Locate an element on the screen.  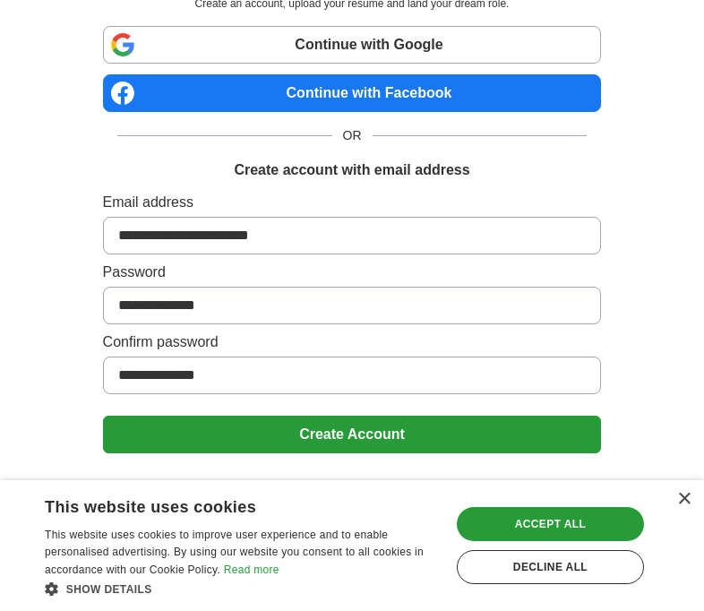
label: Email address is located at coordinates (352, 202).